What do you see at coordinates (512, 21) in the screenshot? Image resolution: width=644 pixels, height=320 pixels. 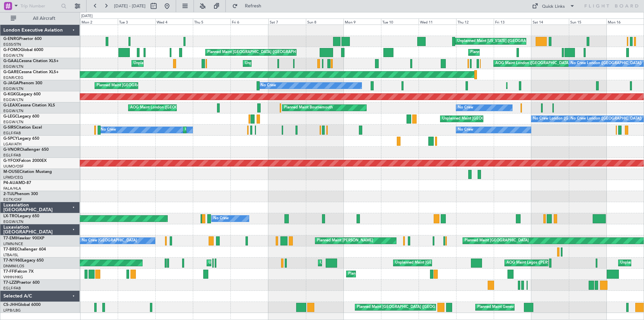 I see `div: Fri 13` at bounding box center [512, 21].